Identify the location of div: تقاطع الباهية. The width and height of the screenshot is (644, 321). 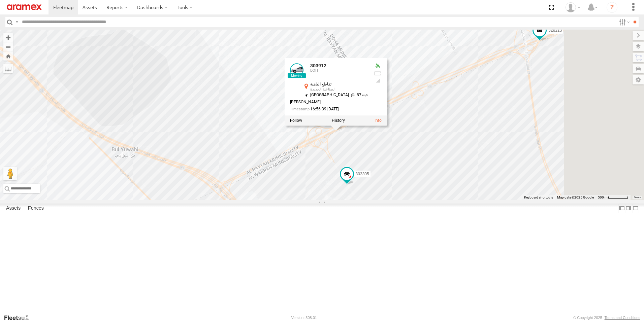
(339, 84).